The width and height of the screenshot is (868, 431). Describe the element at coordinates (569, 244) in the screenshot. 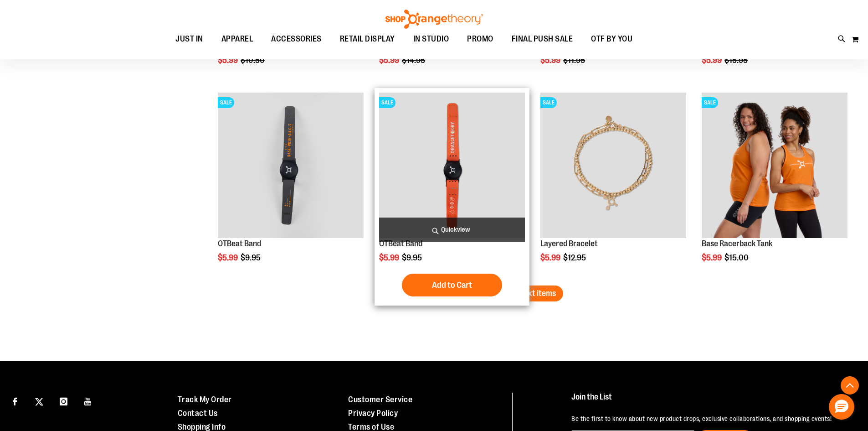

I see `a: Layered Bracelet` at that location.